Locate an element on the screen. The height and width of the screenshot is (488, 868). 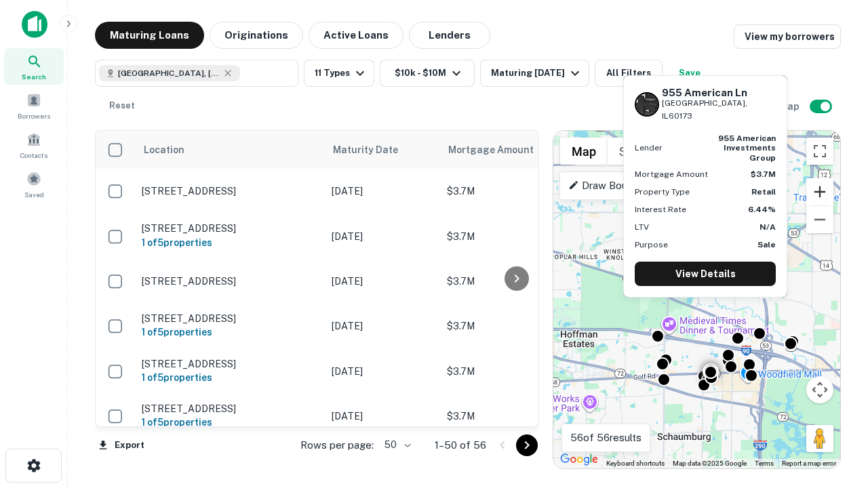
a: Contacts is located at coordinates (34, 145).